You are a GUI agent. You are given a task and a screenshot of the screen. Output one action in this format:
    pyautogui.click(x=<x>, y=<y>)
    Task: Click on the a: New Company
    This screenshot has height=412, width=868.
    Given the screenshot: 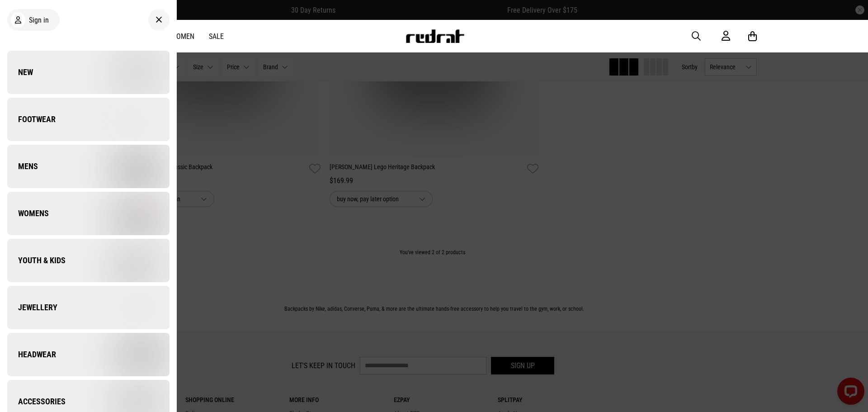 What is the action you would take?
    pyautogui.click(x=88, y=72)
    